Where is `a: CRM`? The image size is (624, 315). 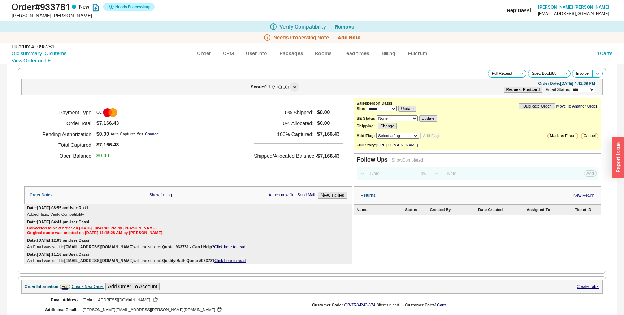
a: CRM is located at coordinates (228, 53).